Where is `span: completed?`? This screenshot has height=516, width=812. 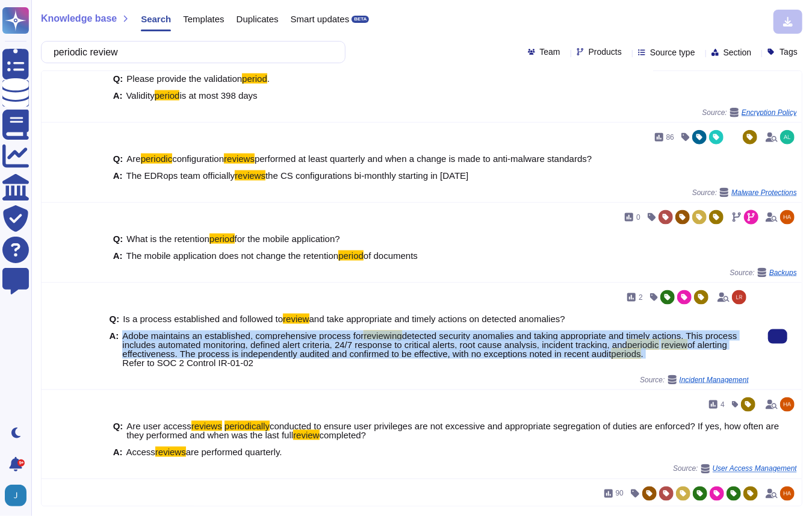 span: completed? is located at coordinates (343, 434).